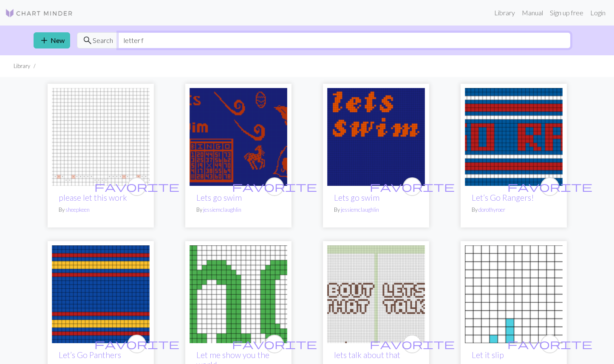  I want to click on span: Search, so click(102, 40).